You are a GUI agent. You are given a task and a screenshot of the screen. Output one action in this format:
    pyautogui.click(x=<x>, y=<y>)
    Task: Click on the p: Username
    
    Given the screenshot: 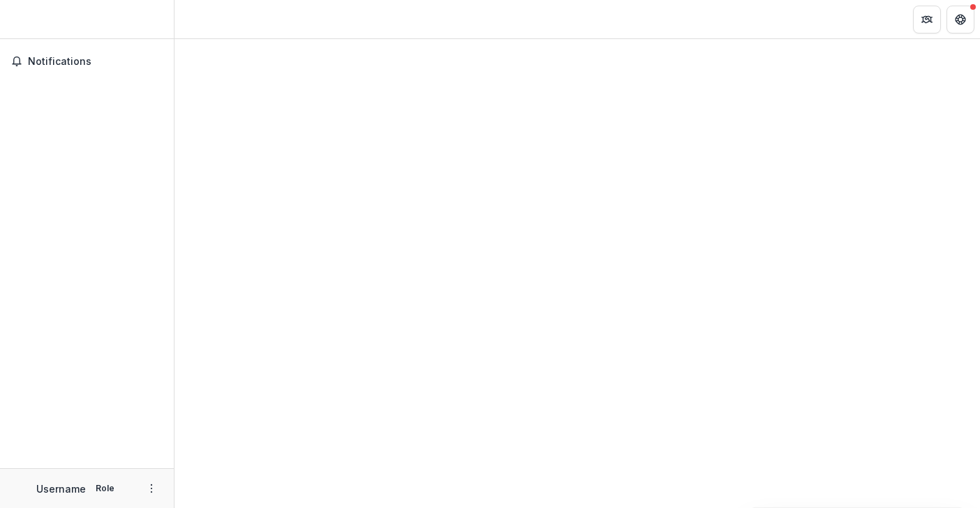 What is the action you would take?
    pyautogui.click(x=61, y=489)
    